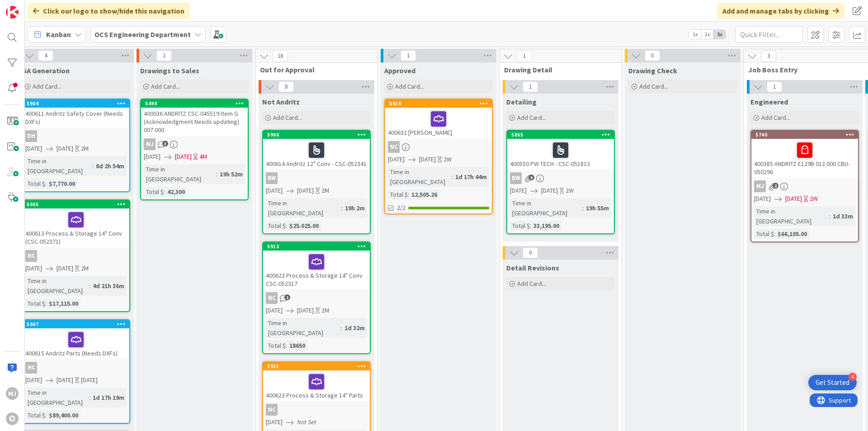 This screenshot has height=431, width=868. What do you see at coordinates (76, 136) in the screenshot?
I see `div: DH` at bounding box center [76, 136].